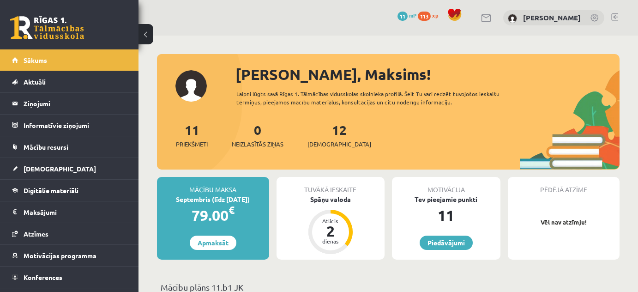  Describe the element at coordinates (402, 16) in the screenshot. I see `span: 11` at that location.